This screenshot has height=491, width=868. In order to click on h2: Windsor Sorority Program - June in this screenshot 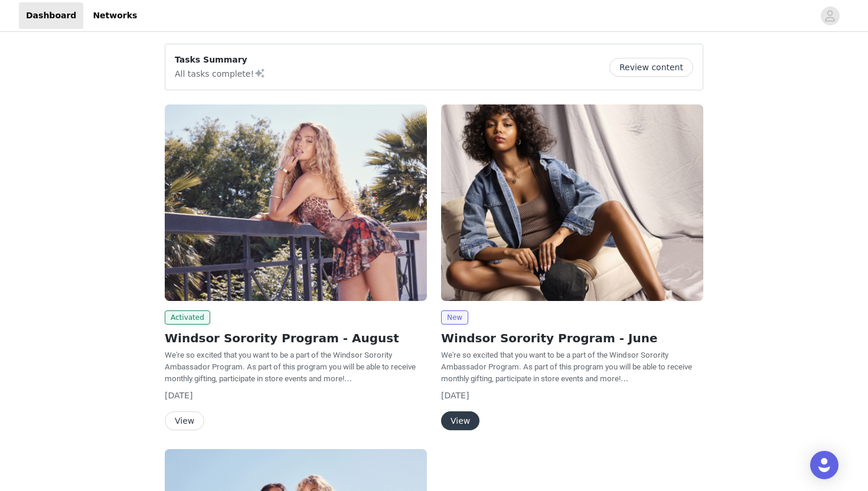, I will do `click(572, 338)`.